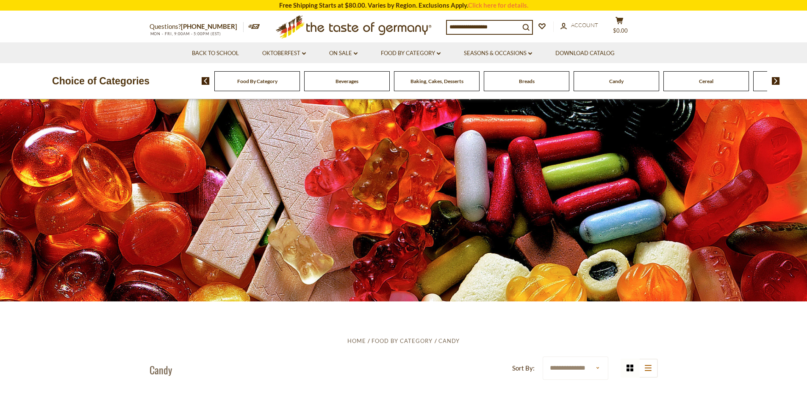  Describe the element at coordinates (215, 53) in the screenshot. I see `a: Back to School` at that location.